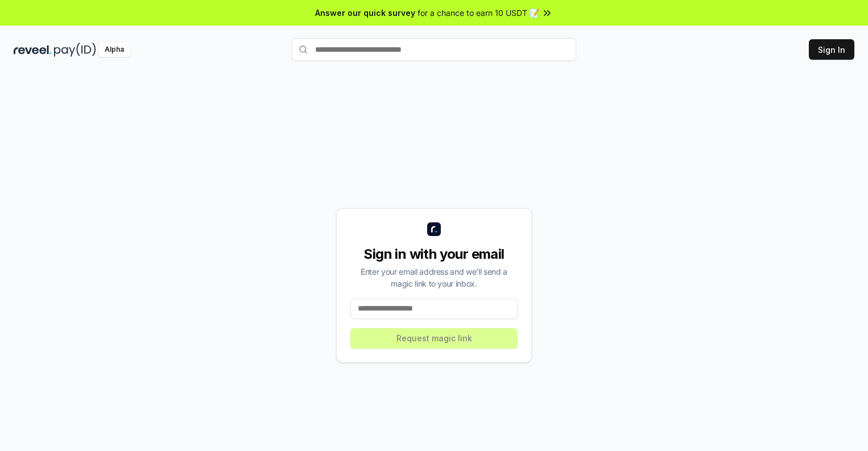  Describe the element at coordinates (434, 229) in the screenshot. I see `img: logo_small` at that location.